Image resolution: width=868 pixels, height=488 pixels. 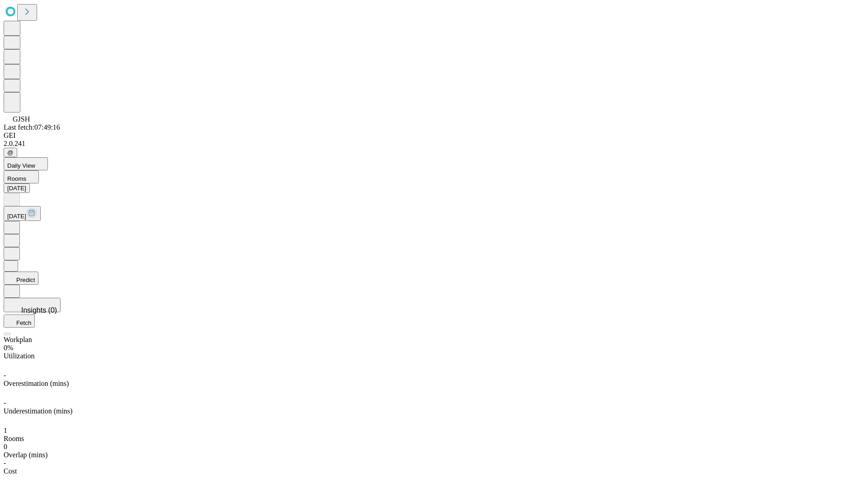 I want to click on span: Utilization, so click(x=19, y=356).